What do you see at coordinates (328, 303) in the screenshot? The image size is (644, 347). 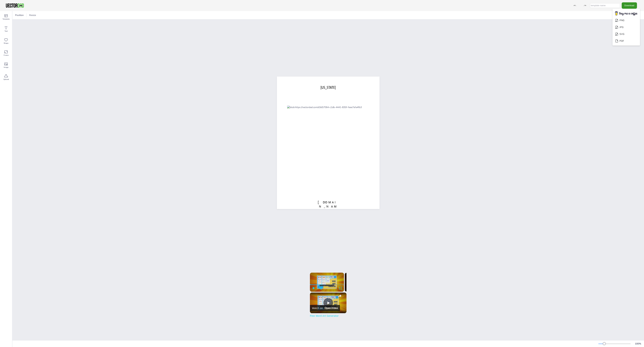 I see `img: video of: Free Word Art Generator` at bounding box center [328, 303].